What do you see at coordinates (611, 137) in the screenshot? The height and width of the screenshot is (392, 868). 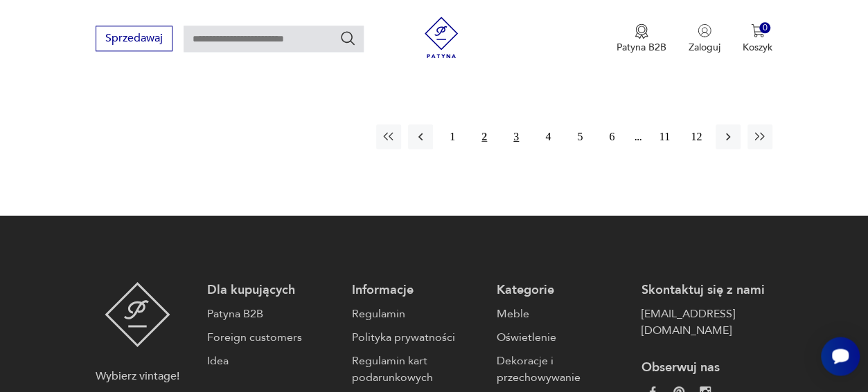 I see `button: 6` at bounding box center [611, 137].